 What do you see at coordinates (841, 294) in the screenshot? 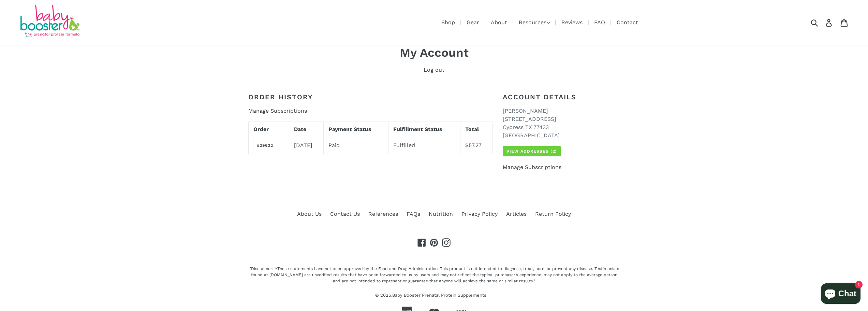
I see `inbox-online-store-chat: Shopify online store chat` at bounding box center [841, 294].